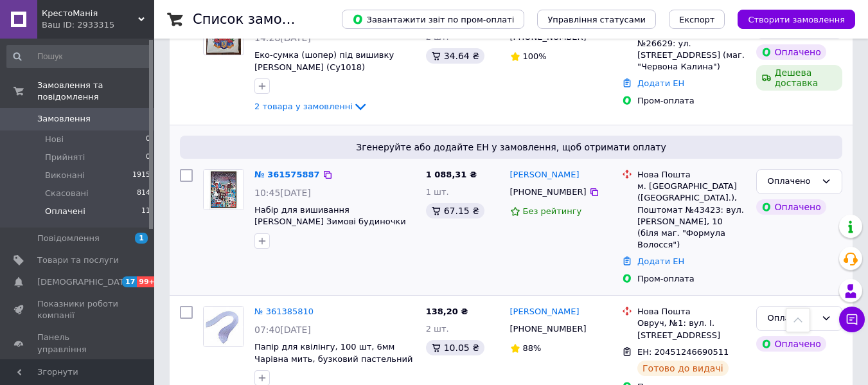 This screenshot has width=868, height=385. What do you see at coordinates (303, 106) in the screenshot?
I see `span: 2 товара у замовленні` at bounding box center [303, 106].